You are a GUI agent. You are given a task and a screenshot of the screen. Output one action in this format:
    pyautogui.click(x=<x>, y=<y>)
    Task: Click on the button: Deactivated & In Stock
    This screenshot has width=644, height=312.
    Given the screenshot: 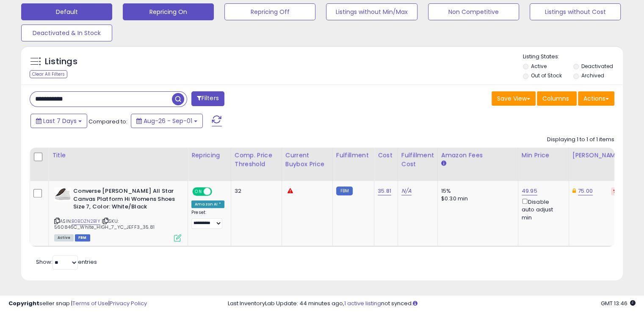 What is the action you would take?
    pyautogui.click(x=66, y=33)
    